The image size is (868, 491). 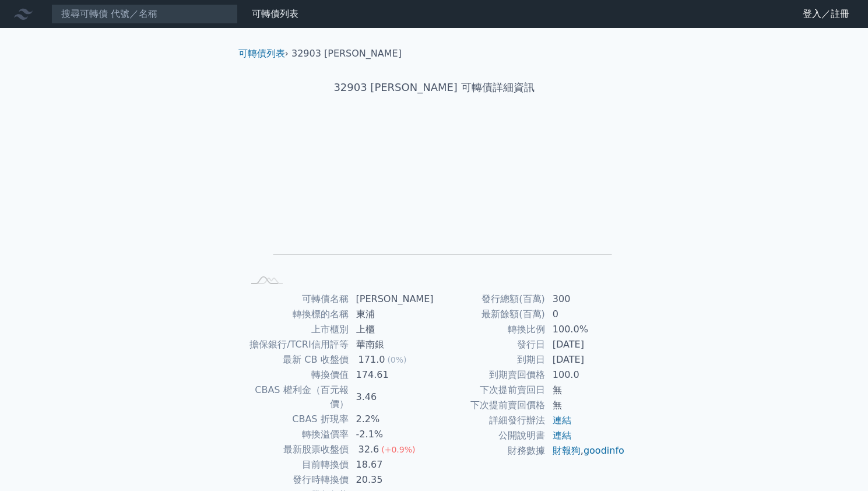 I want to click on td: 最新股票收盤價, so click(x=296, y=449).